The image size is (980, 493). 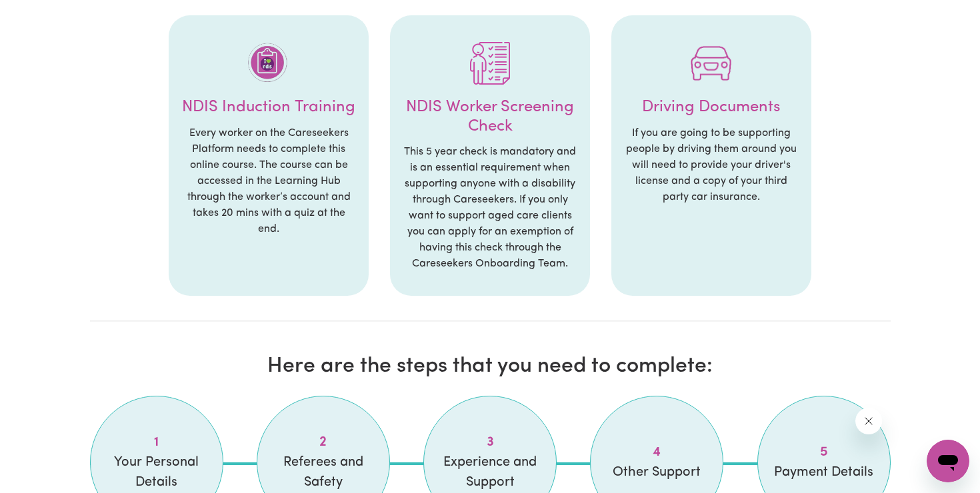 I want to click on span: Referees and Safety, so click(x=323, y=472).